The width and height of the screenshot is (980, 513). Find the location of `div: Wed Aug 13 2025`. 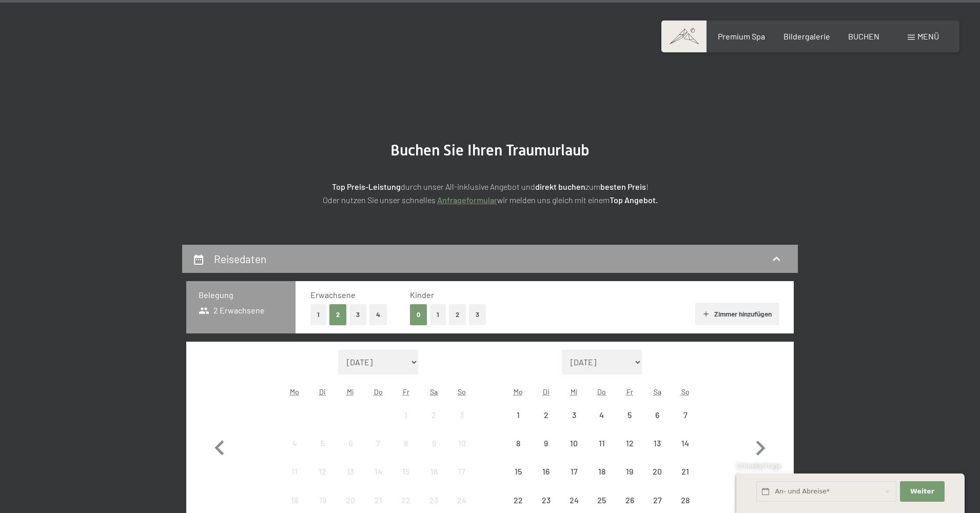

div: Wed Aug 13 2025 is located at coordinates (350, 471).